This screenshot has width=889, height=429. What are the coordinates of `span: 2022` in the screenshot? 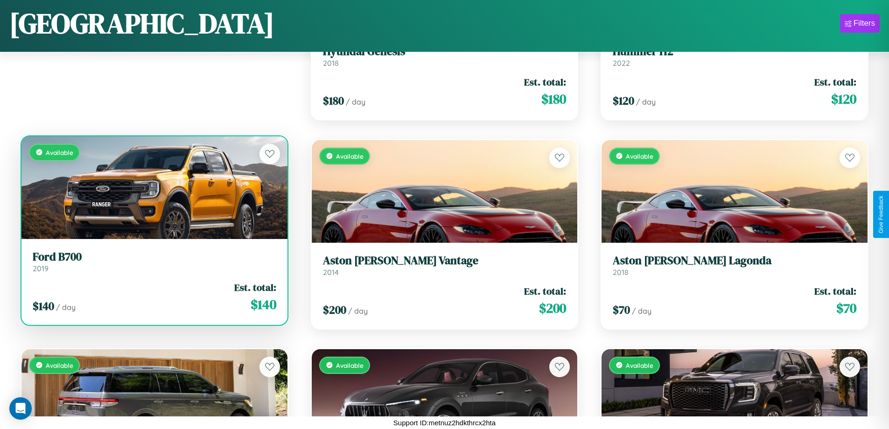 It's located at (621, 63).